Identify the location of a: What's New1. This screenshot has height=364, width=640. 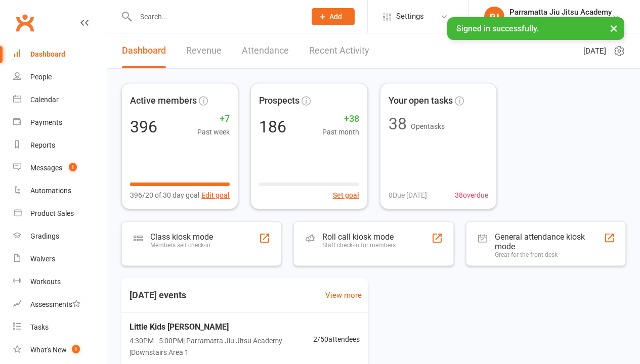
(60, 350).